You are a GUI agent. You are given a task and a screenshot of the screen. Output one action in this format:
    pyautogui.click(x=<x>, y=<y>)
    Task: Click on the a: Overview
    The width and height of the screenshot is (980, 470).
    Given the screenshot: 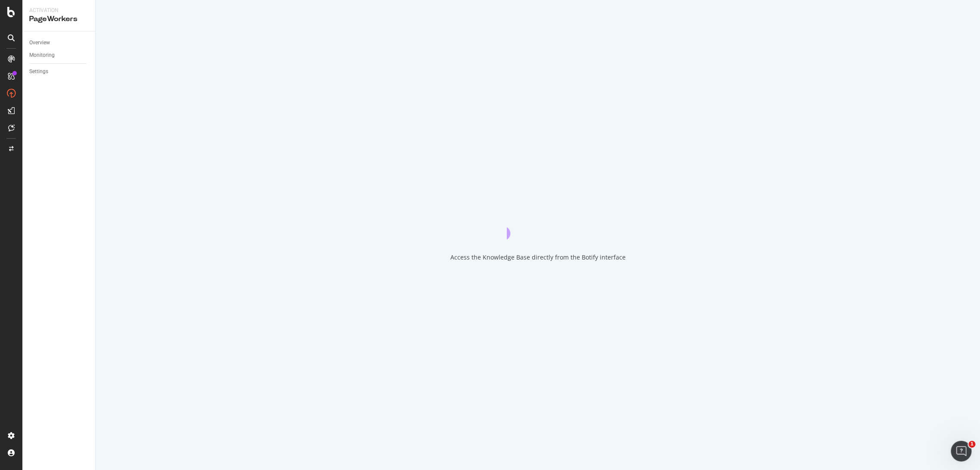 What is the action you would take?
    pyautogui.click(x=59, y=43)
    